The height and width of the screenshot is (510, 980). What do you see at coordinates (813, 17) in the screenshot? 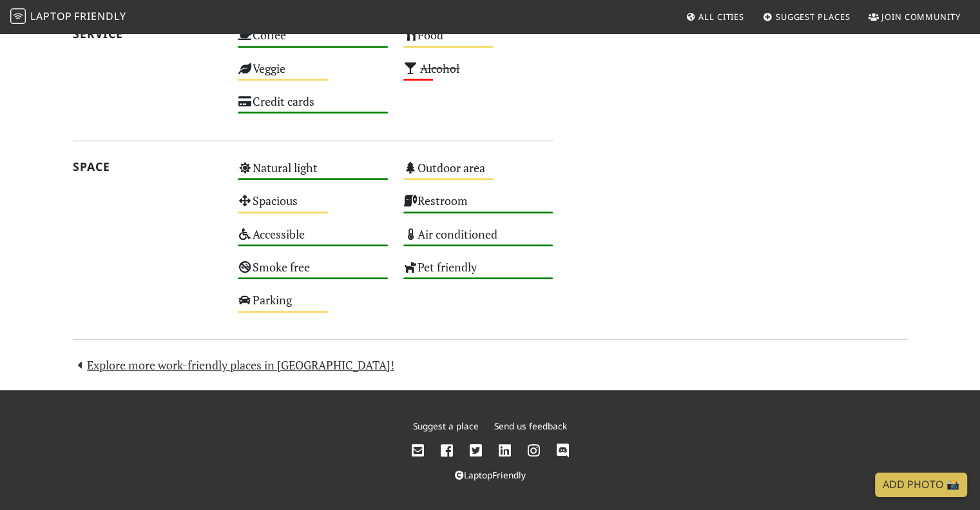
I see `span: Suggest Places` at bounding box center [813, 17].